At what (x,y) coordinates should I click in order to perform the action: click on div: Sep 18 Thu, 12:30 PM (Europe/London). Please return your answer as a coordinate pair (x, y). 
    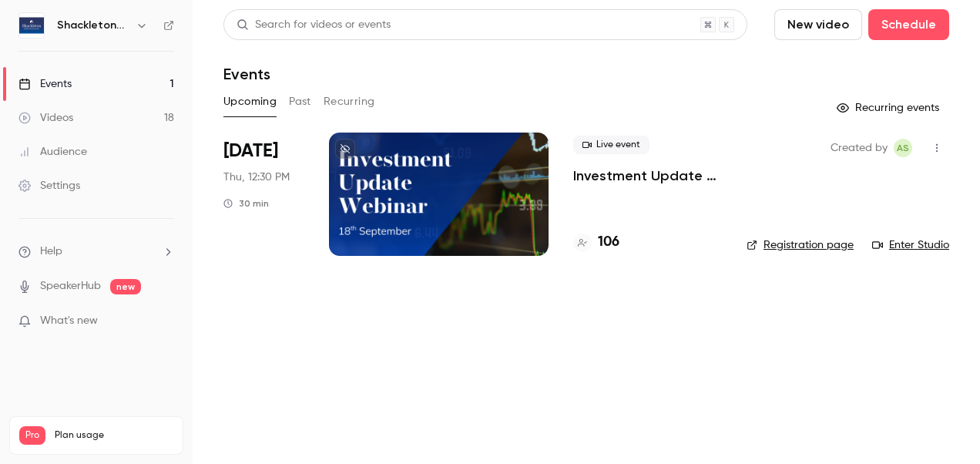
    Looking at the image, I should click on (263, 194).